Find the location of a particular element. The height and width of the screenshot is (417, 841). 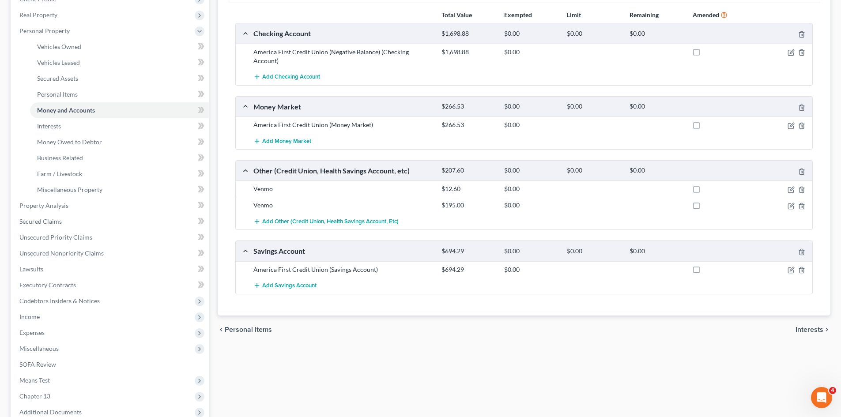

strong: Exempted is located at coordinates (518, 15).